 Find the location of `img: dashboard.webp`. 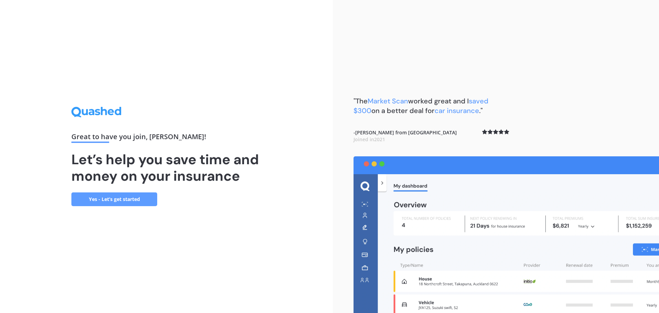

img: dashboard.webp is located at coordinates (506, 235).